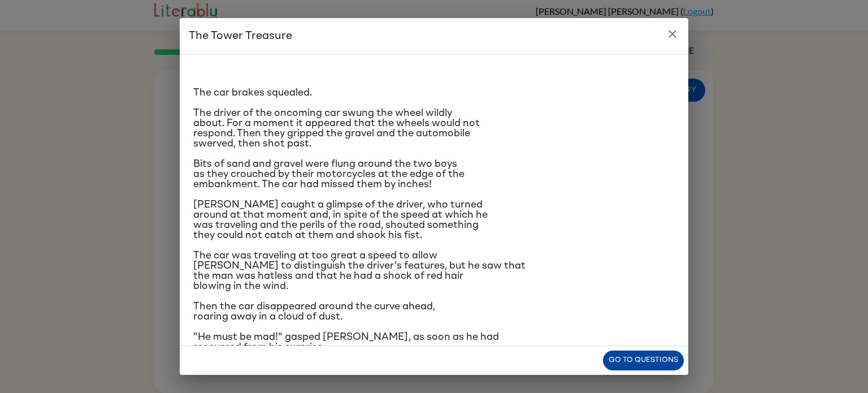 The width and height of the screenshot is (868, 393). I want to click on span: The car brakes squealed., so click(253, 92).